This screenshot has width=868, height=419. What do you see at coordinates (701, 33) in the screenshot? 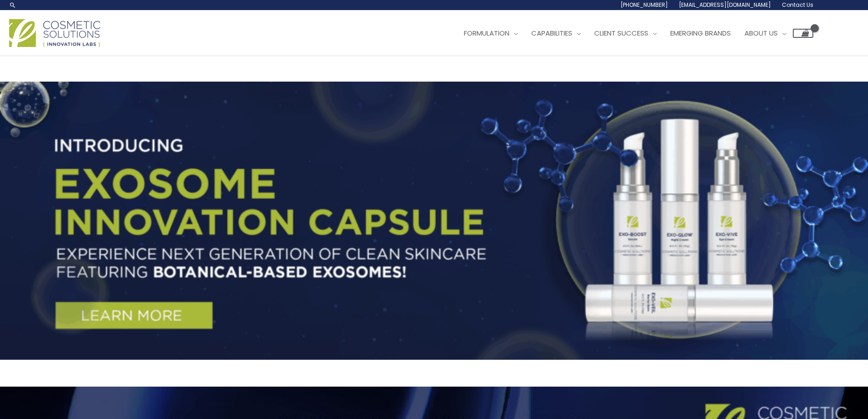
I see `span: Emerging Brands` at bounding box center [701, 33].